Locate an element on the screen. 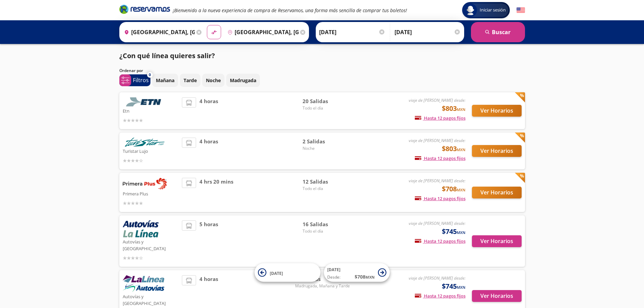  img: Turistar Lujo is located at coordinates (145, 142).